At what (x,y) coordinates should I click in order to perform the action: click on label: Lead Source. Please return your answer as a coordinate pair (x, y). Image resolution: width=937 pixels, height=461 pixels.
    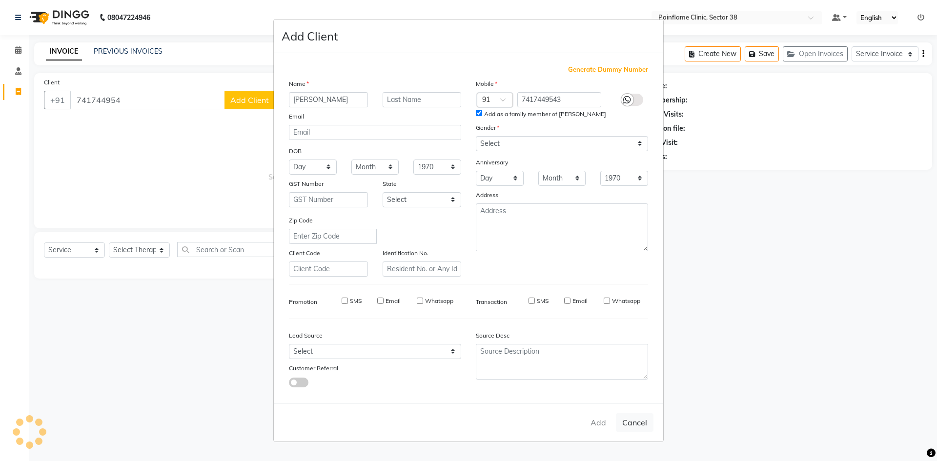
    Looking at the image, I should click on (306, 336).